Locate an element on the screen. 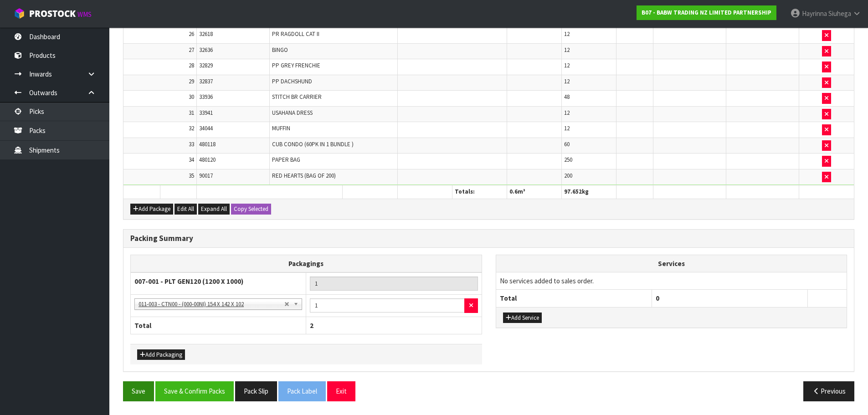  span: ProStock is located at coordinates (53, 13).